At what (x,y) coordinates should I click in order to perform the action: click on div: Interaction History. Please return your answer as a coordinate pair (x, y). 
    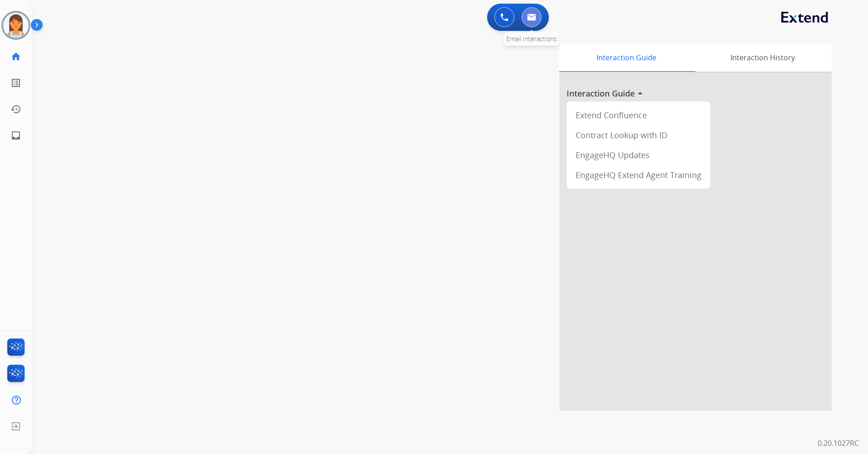
    Looking at the image, I should click on (762, 58).